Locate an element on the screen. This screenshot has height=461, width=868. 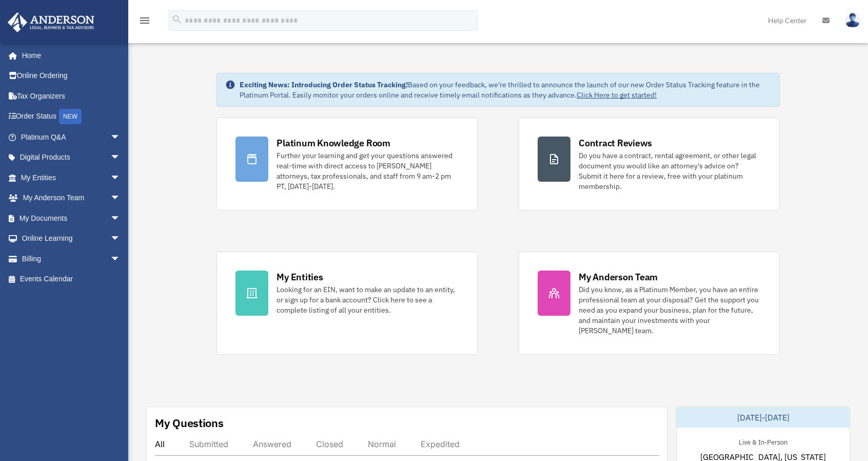
div: My Entities is located at coordinates (299, 276).